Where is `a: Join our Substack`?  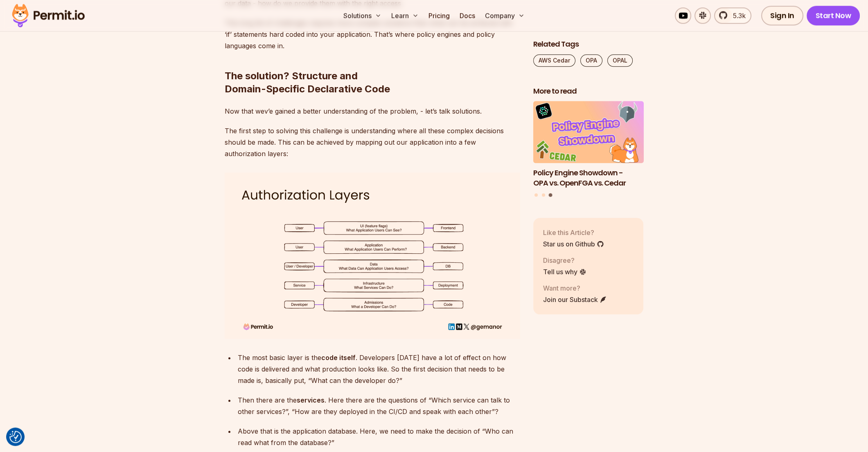 a: Join our Substack is located at coordinates (575, 300).